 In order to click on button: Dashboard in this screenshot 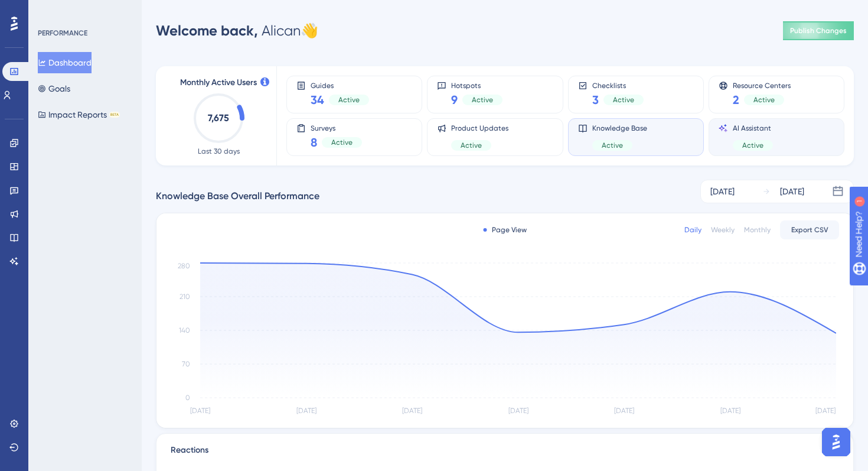, I will do `click(64, 63)`.